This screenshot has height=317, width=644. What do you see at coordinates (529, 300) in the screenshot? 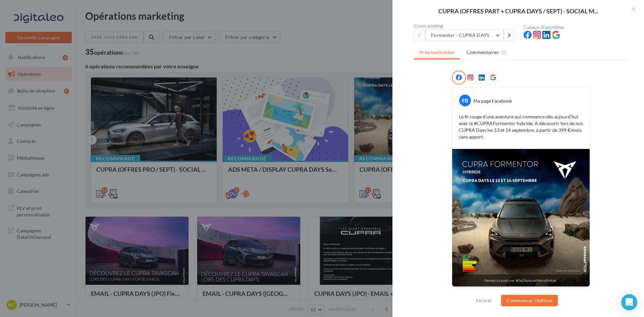
I see `button: Commencer l'édition` at bounding box center [529, 300].